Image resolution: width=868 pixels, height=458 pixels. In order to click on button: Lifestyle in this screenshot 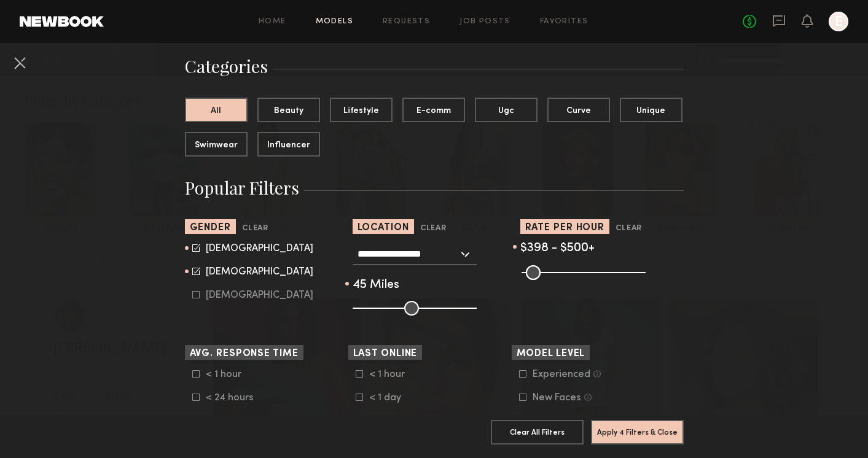, I will do `click(361, 110)`.